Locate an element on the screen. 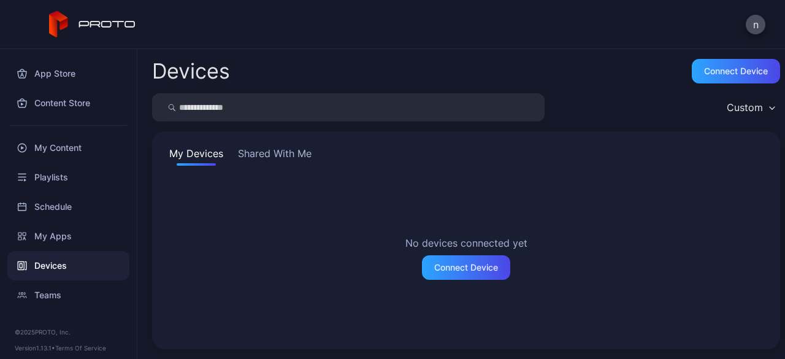 This screenshot has width=785, height=359. button: Connect Device is located at coordinates (466, 267).